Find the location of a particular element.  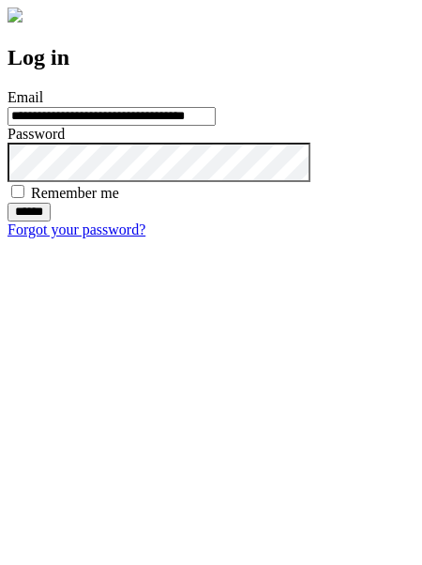

label: Email is located at coordinates (25, 97).